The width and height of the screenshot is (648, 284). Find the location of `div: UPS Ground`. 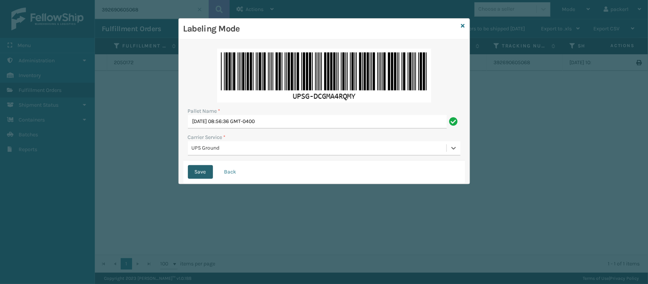

div: UPS Ground is located at coordinates (319, 148).